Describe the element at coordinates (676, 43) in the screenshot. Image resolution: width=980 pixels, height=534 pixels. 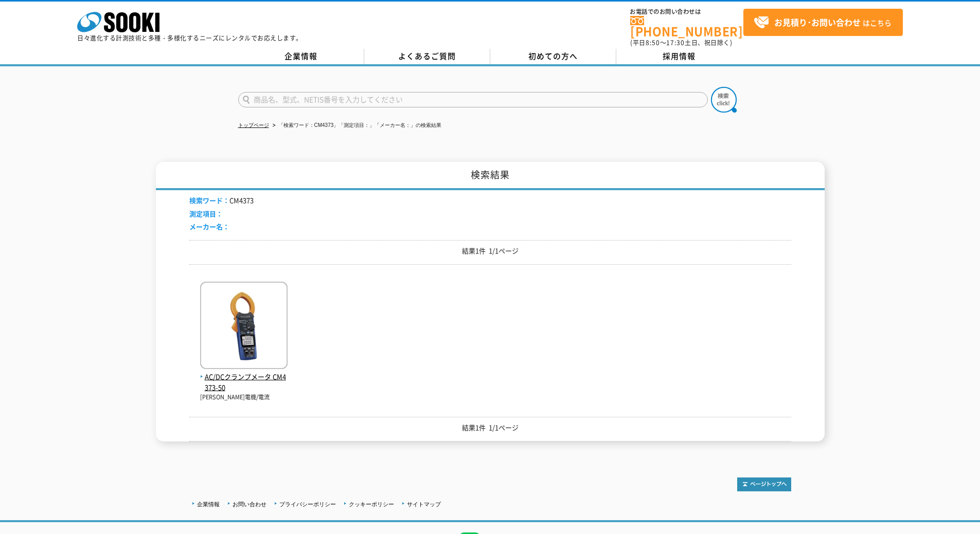
I see `span: 17:30` at that location.